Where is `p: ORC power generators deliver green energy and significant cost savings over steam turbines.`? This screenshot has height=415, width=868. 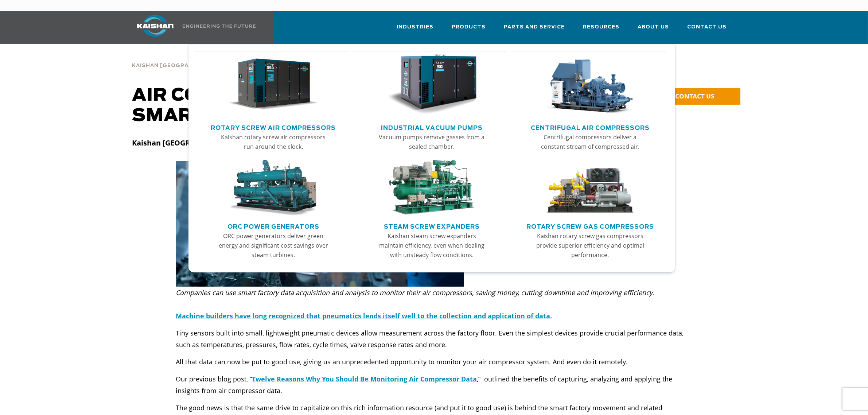 p: ORC power generators deliver green energy and significant cost savings over steam turbines. is located at coordinates (273, 245).